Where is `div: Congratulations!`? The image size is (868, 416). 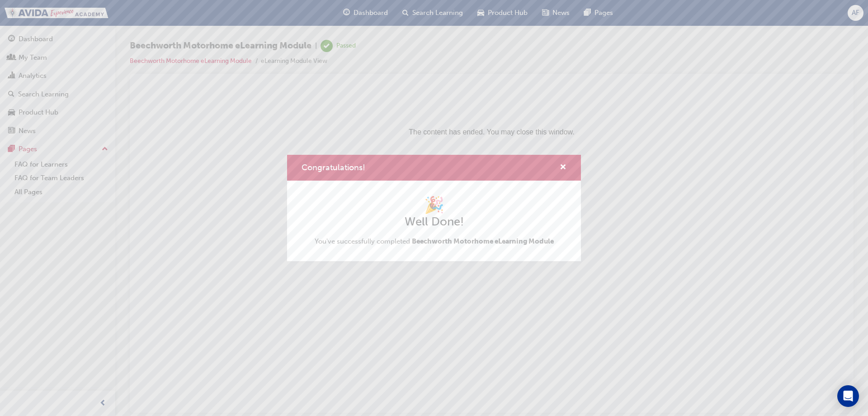 div: Congratulations! is located at coordinates (434, 208).